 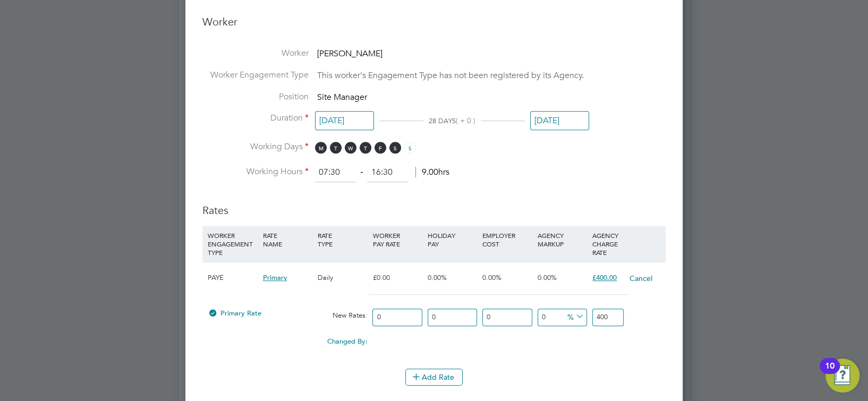 I want to click on div: WORKER ENGAGEMENT TYPE, so click(x=232, y=244).